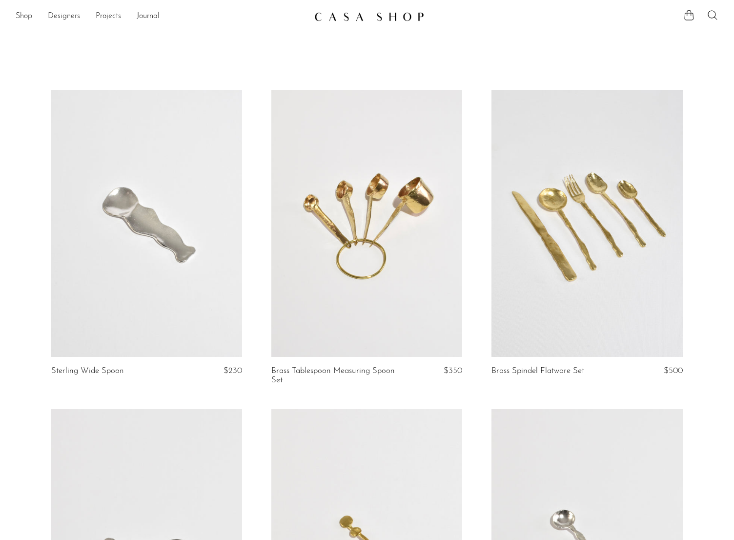  What do you see at coordinates (233, 370) in the screenshot?
I see `span: $230` at bounding box center [233, 370].